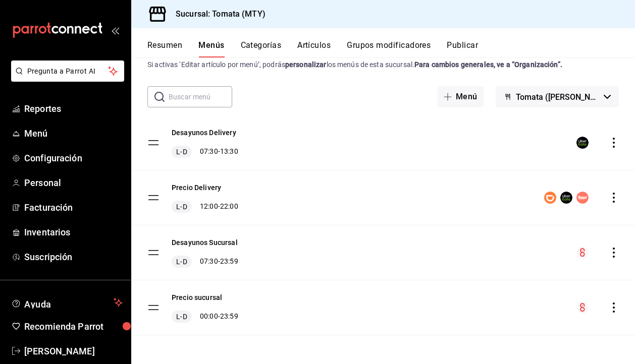  What do you see at coordinates (211, 49) in the screenshot?
I see `button: Menús` at bounding box center [211, 49].